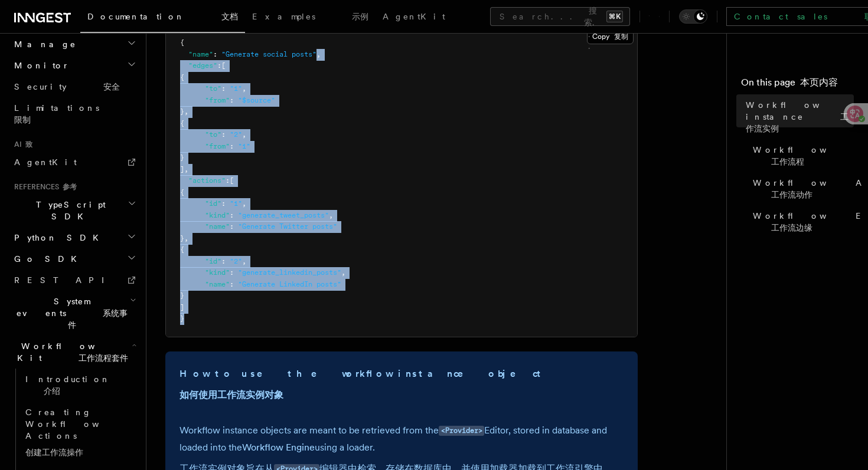 This screenshot has height=470, width=868. I want to click on button: Python SDK, so click(74, 237).